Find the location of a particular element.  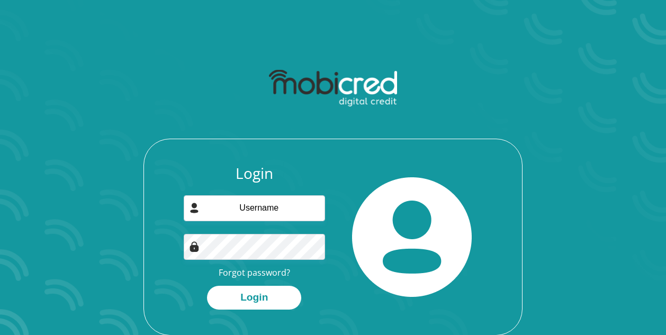

h3: Login is located at coordinates (254, 174).